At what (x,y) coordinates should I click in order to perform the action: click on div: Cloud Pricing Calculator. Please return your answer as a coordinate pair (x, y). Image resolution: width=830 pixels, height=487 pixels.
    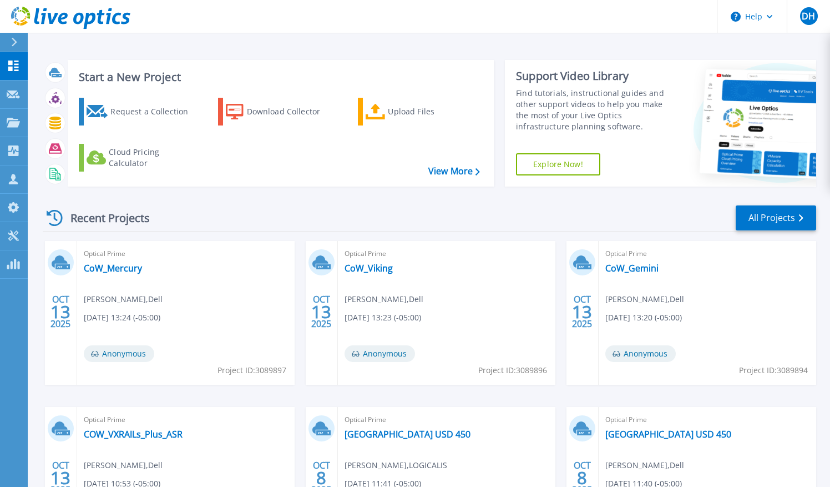
    Looking at the image, I should click on (153, 158).